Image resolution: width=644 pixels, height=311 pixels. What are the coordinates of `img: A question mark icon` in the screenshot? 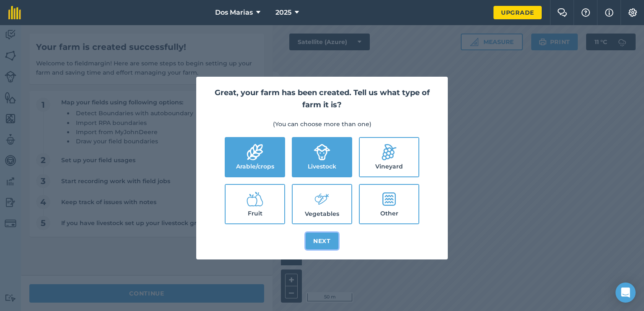 It's located at (586, 12).